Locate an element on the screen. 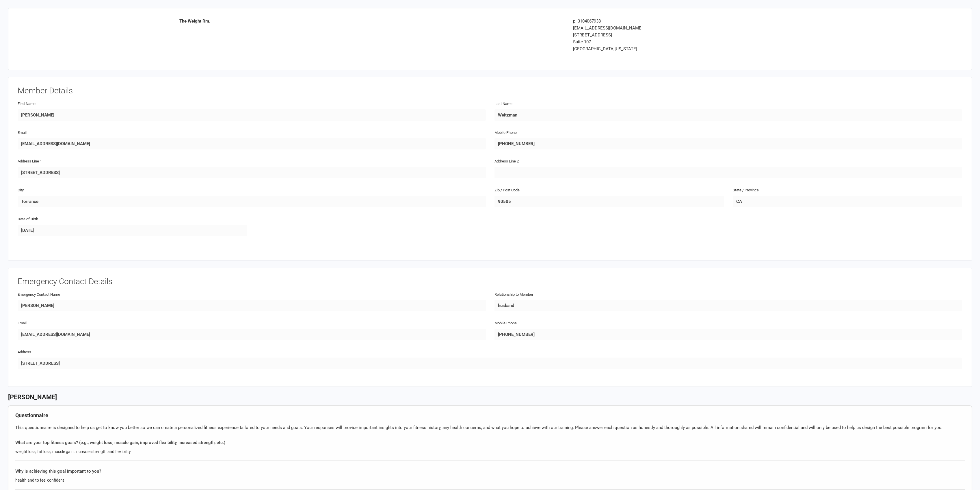 Image resolution: width=980 pixels, height=490 pixels. div: health and to feel confident is located at coordinates (490, 480).